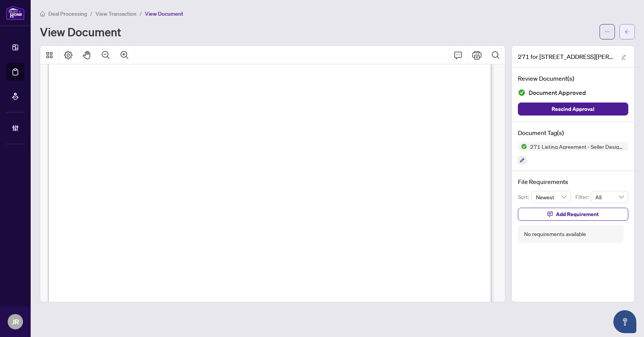 The width and height of the screenshot is (644, 337). I want to click on button: Open asap, so click(625, 322).